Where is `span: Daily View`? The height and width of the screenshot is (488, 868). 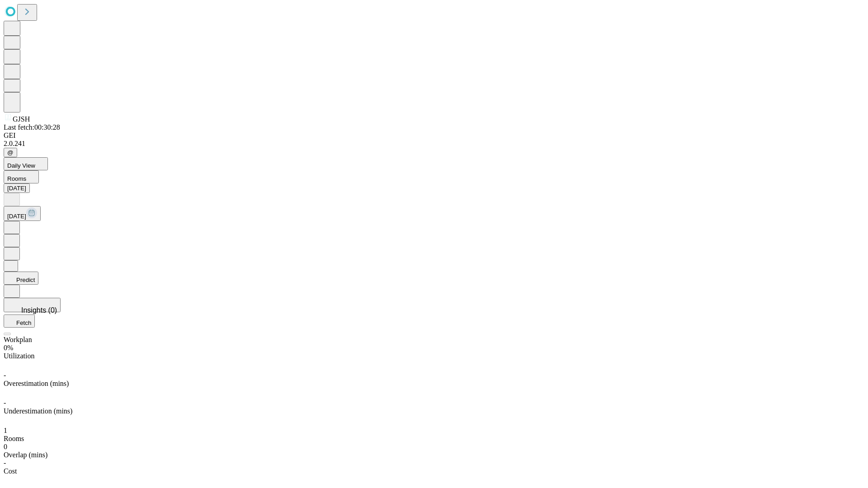 span: Daily View is located at coordinates (21, 165).